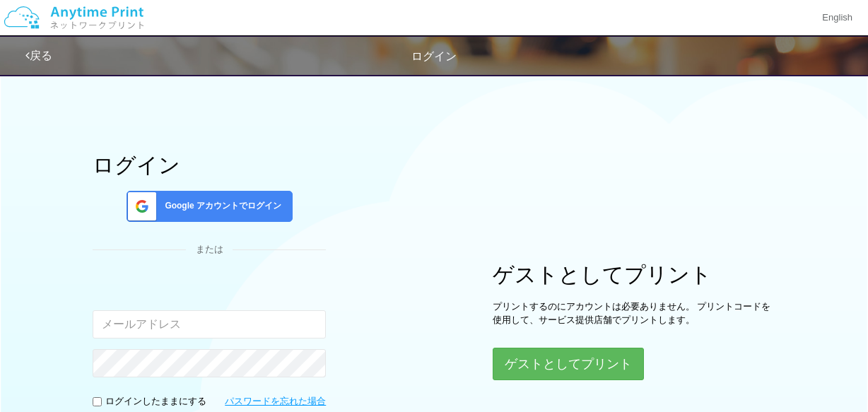 This screenshot has height=412, width=868. I want to click on p: ログインしたままにする, so click(155, 402).